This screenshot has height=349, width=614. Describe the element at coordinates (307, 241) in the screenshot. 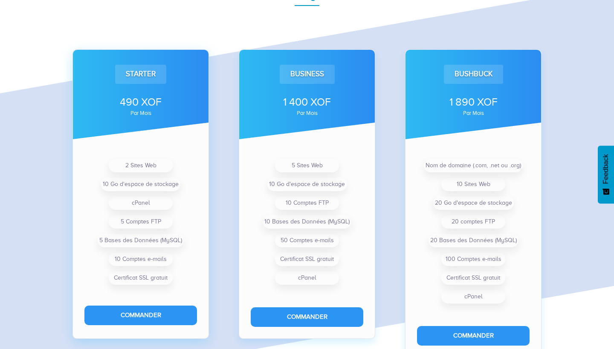

I see `li: 50 Comptes e-mails` at that location.